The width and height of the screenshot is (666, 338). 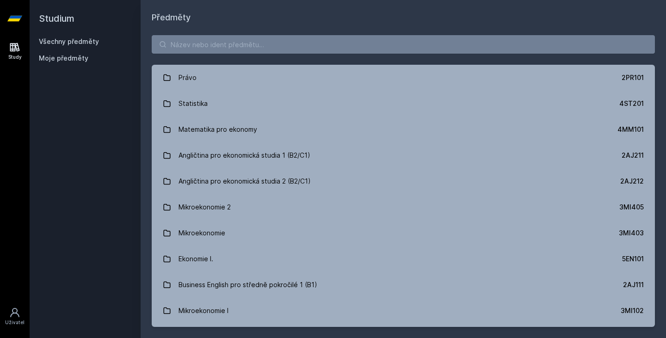 I want to click on div: Matematika pro ekonomy, so click(x=218, y=129).